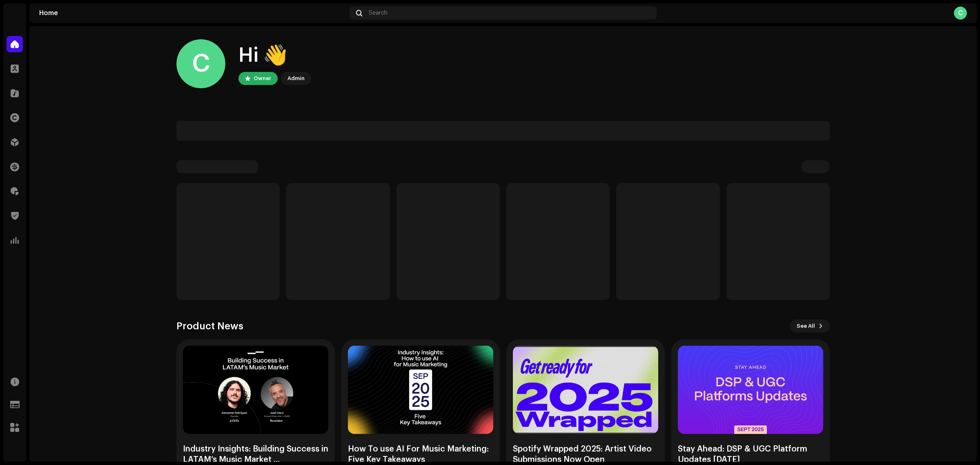 This screenshot has width=980, height=465. Describe the element at coordinates (275, 56) in the screenshot. I see `div: Hi 👋` at that location.